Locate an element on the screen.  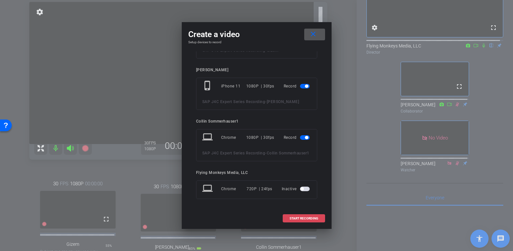
span: Gizem is located at coordinates (272, 50).